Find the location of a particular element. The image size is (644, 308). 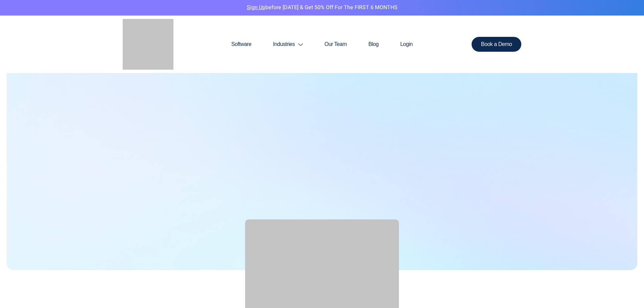

a: Login is located at coordinates (406, 44).